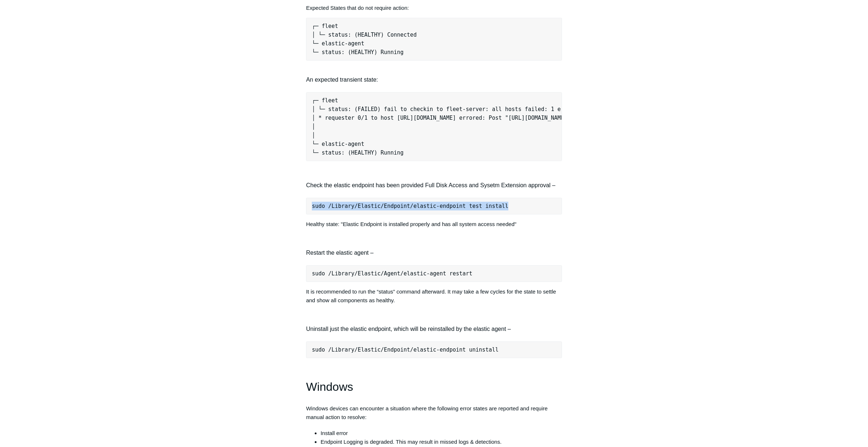 Image resolution: width=868 pixels, height=447 pixels. Describe the element at coordinates (434, 39) in the screenshot. I see `pre: ┌─ fleet │ └─ status: (HEALTHY) Connected └─ elastic-agent └─ status: (HEALTHY) Running` at that location.